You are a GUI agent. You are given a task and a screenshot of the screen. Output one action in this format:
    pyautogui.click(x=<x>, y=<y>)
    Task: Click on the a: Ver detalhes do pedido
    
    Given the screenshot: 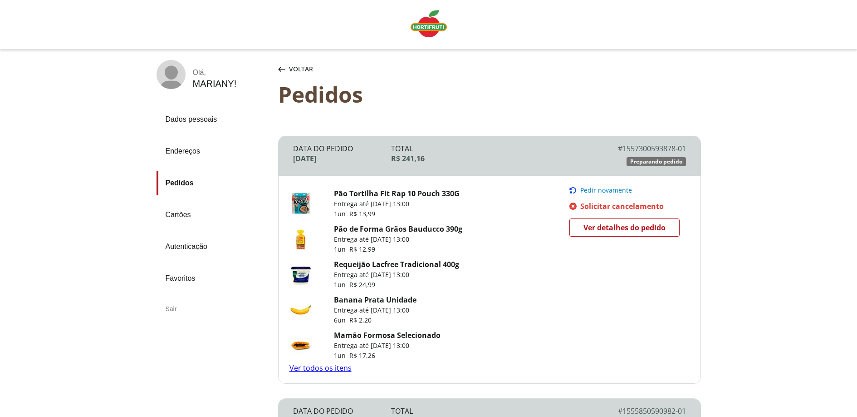 What is the action you would take?
    pyautogui.click(x=624, y=227)
    